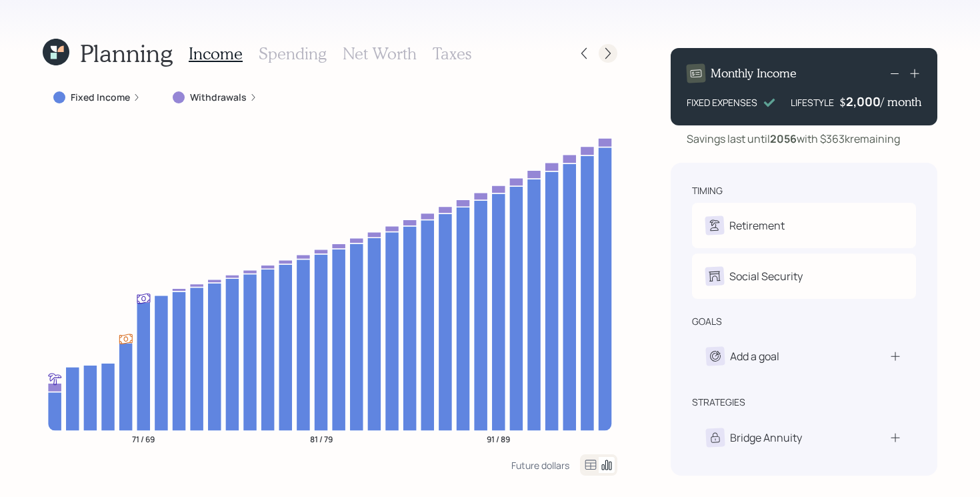 The image size is (980, 497). I want to click on div: timing, so click(708, 191).